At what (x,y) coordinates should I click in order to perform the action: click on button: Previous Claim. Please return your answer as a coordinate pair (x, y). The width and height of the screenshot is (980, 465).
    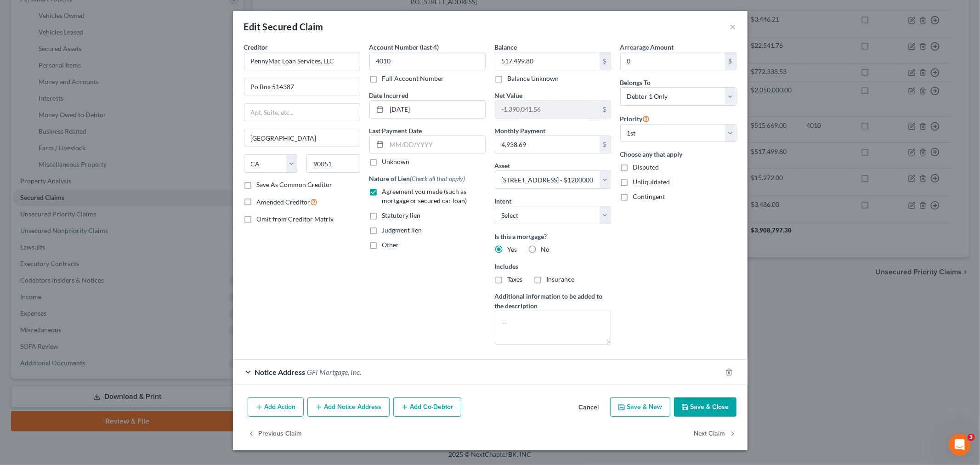
    Looking at the image, I should click on (275, 433).